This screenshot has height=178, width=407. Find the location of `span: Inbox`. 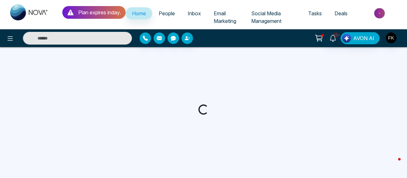

span: Inbox is located at coordinates (194, 13).